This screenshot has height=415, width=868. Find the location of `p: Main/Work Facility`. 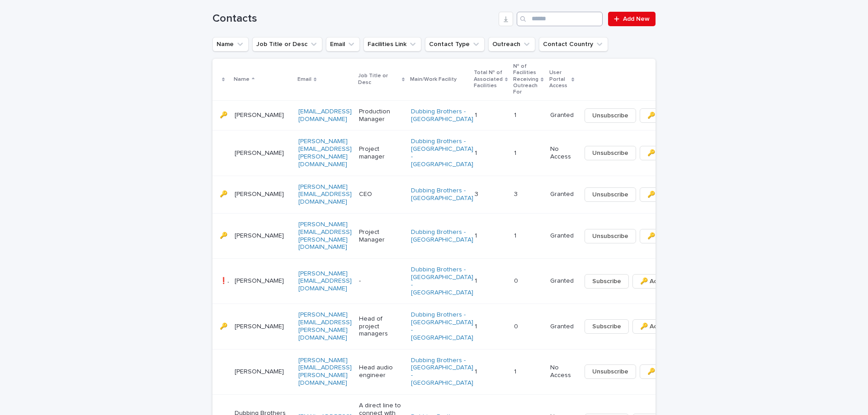

p: Main/Work Facility is located at coordinates (433, 79).